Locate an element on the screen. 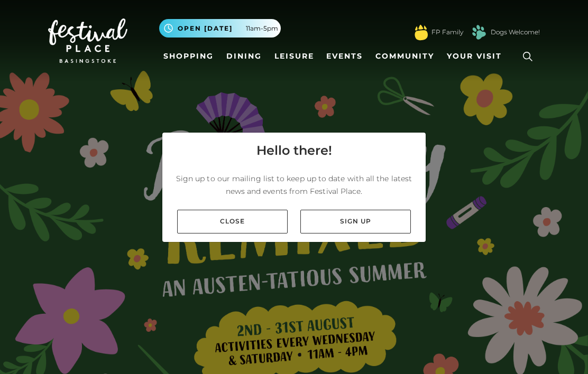 This screenshot has width=588, height=374. a: FP Family is located at coordinates (448, 32).